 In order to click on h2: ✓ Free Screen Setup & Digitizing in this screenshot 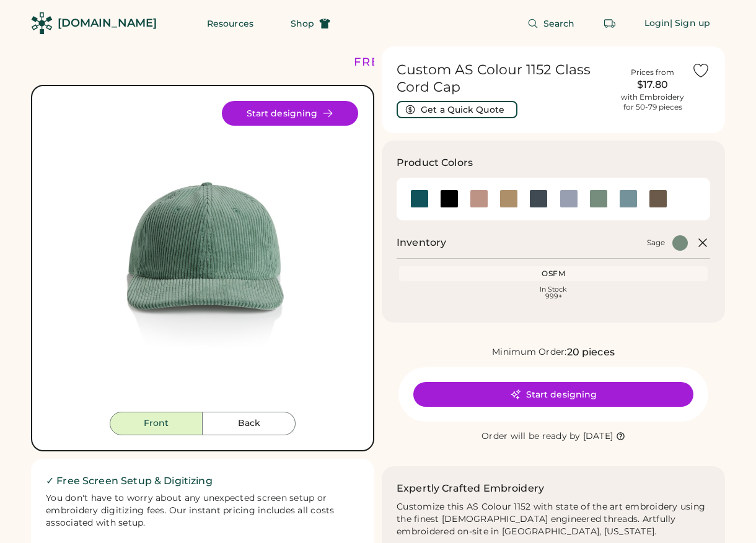, I will do `click(202, 481)`.